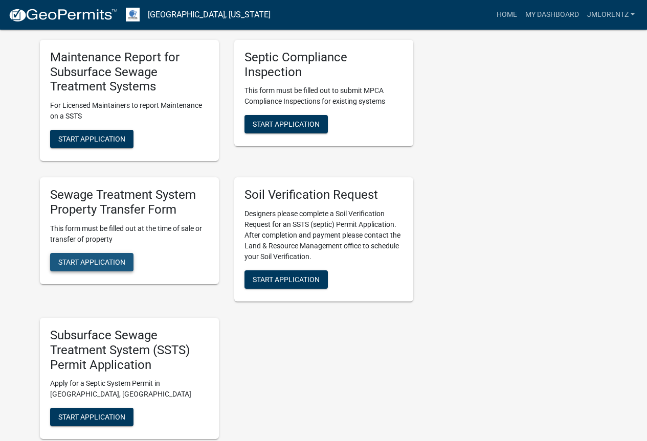 This screenshot has height=441, width=647. I want to click on p: Designers please complete a Soil Verification Request for an SSTS (septic) Permit Application. Af..., so click(324, 235).